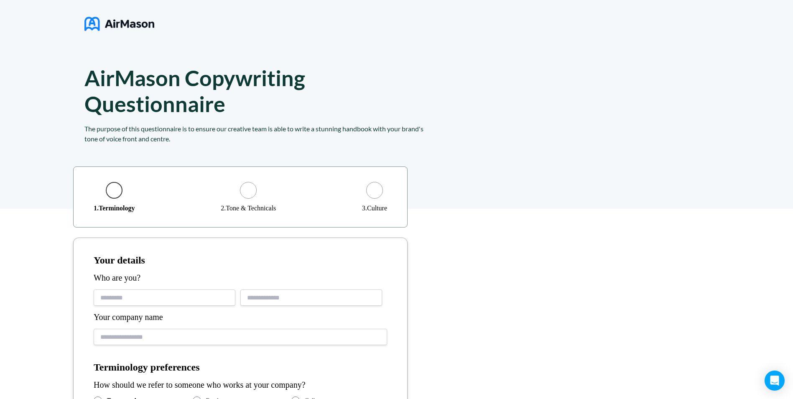 This screenshot has width=793, height=399. I want to click on div: 3 . Culture, so click(375, 208).